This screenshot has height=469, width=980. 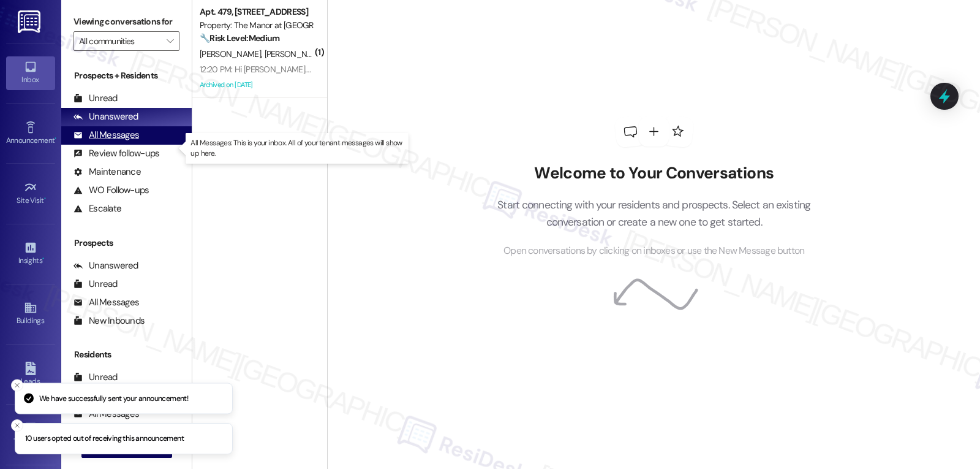 What do you see at coordinates (655, 213) in the screenshot?
I see `p: Start connecting with your residents and prospects. Select an existing conversation or create a n...` at bounding box center [655, 213].